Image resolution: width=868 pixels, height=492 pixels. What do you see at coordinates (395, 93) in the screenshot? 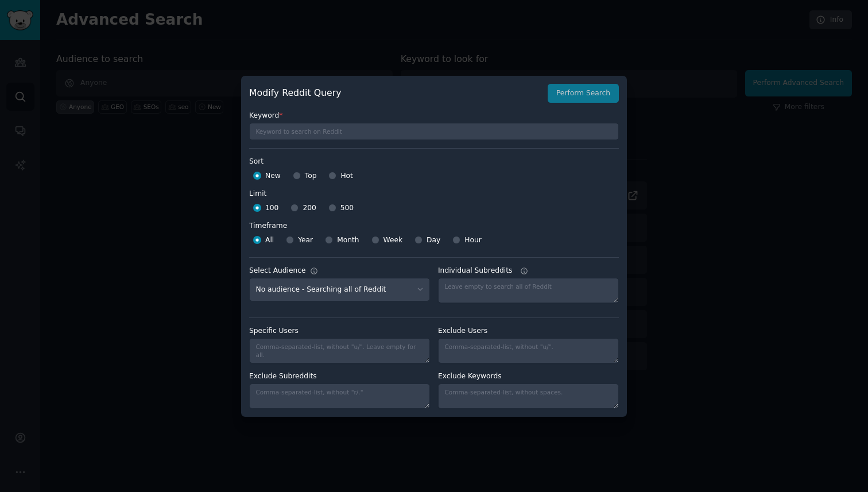
I see `h2: Modify Reddit Query` at bounding box center [395, 93].